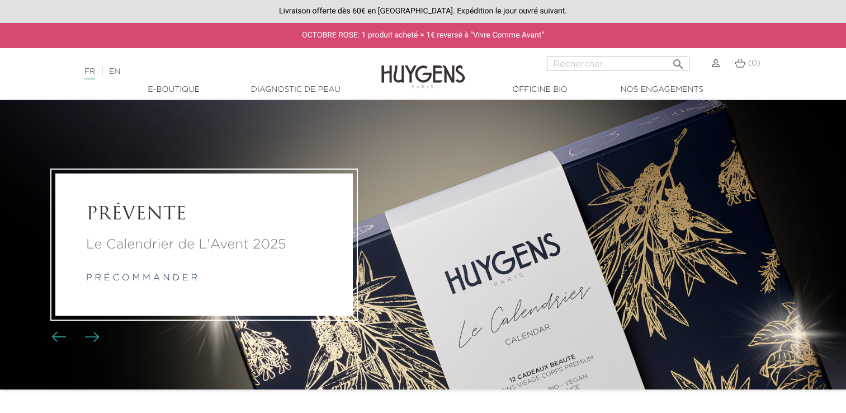  What do you see at coordinates (662, 89) in the screenshot?
I see `a: Nos engagements` at bounding box center [662, 89].